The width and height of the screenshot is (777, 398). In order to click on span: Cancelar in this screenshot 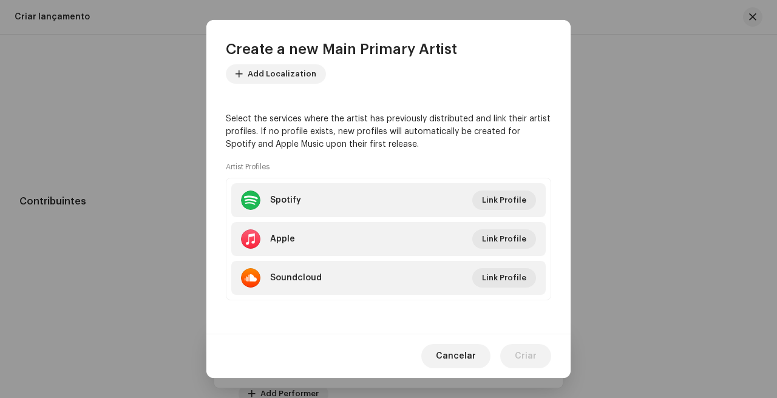, I will do `click(456, 356)`.